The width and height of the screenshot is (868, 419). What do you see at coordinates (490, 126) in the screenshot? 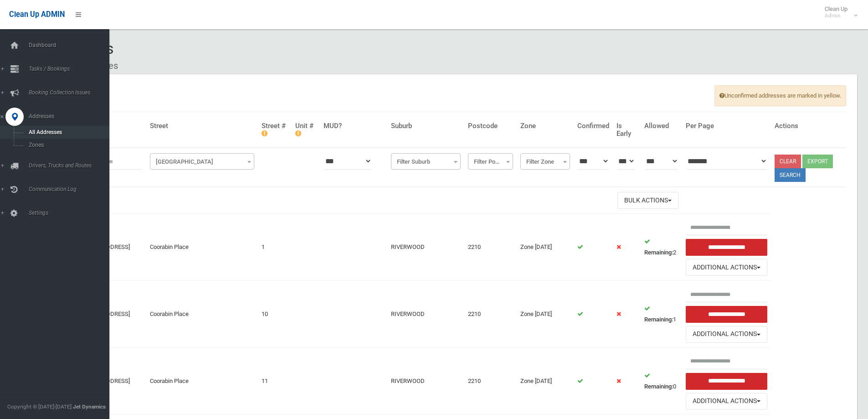
I see `h4: Postcode` at bounding box center [490, 126].